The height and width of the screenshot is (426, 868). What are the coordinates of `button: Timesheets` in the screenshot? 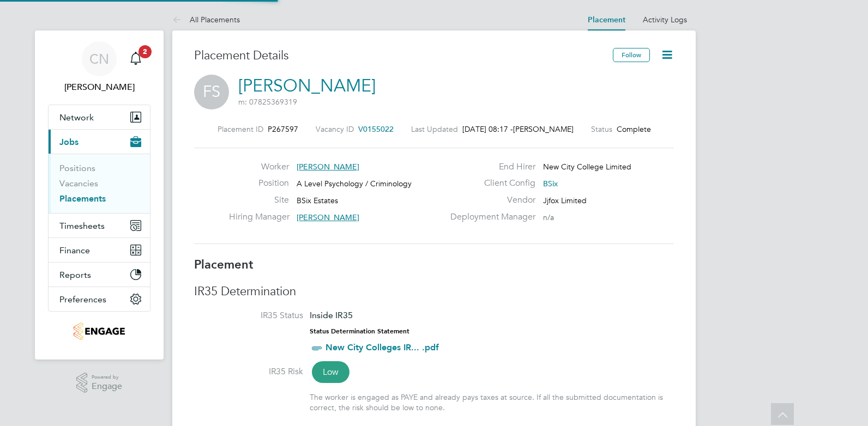 It's located at (99, 225).